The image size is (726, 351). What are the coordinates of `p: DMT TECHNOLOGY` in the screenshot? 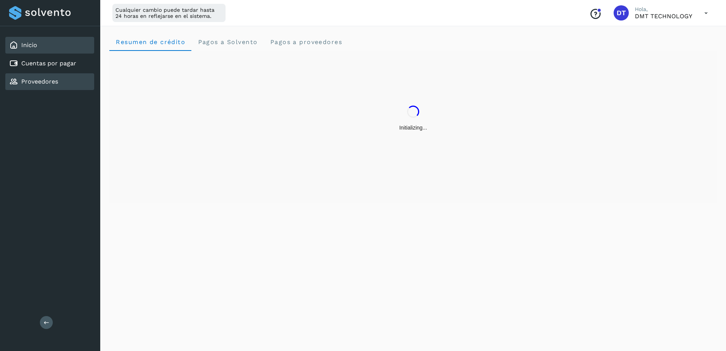 It's located at (664, 16).